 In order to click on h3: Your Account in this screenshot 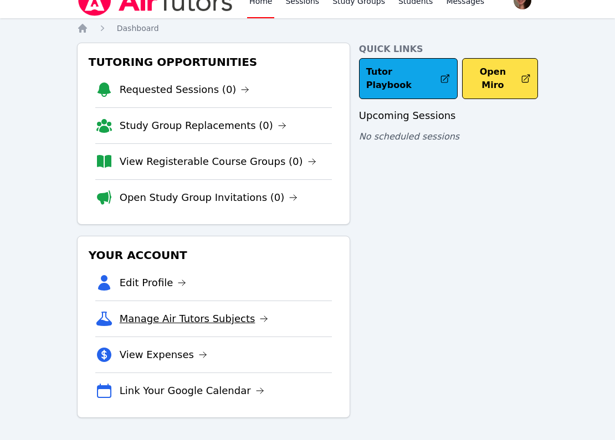, I will do `click(213, 255)`.